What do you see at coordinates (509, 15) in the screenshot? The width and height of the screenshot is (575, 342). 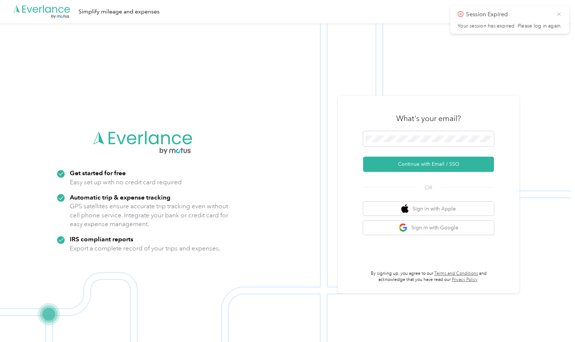 I see `p: Session Expired` at bounding box center [509, 15].